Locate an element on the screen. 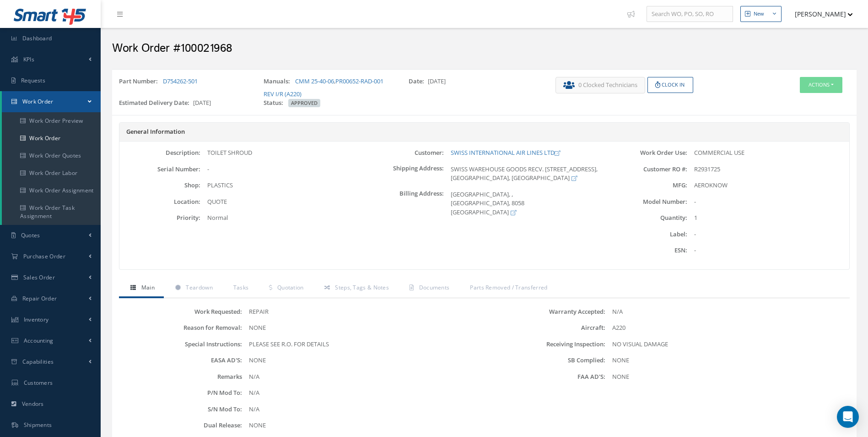 Image resolution: width=868 pixels, height=437 pixels. span: Accounting is located at coordinates (38, 340).